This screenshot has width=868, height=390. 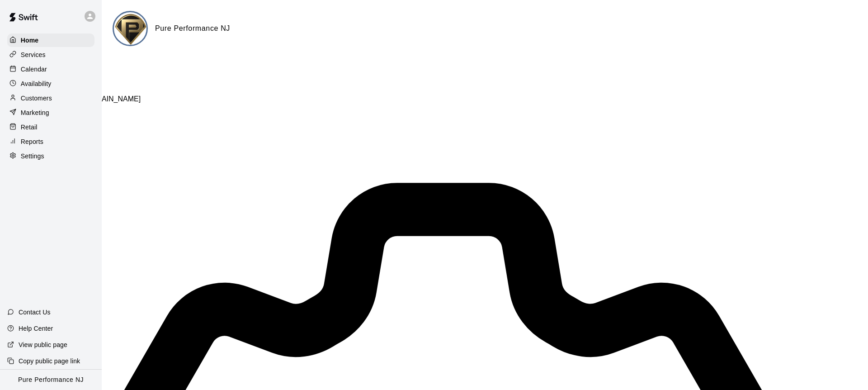 What do you see at coordinates (33, 156) in the screenshot?
I see `p: Settings` at bounding box center [33, 156].